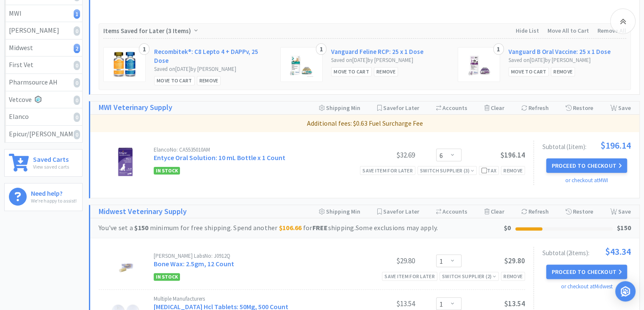  What do you see at coordinates (320, 227) in the screenshot?
I see `strong: FREE` at bounding box center [320, 227].